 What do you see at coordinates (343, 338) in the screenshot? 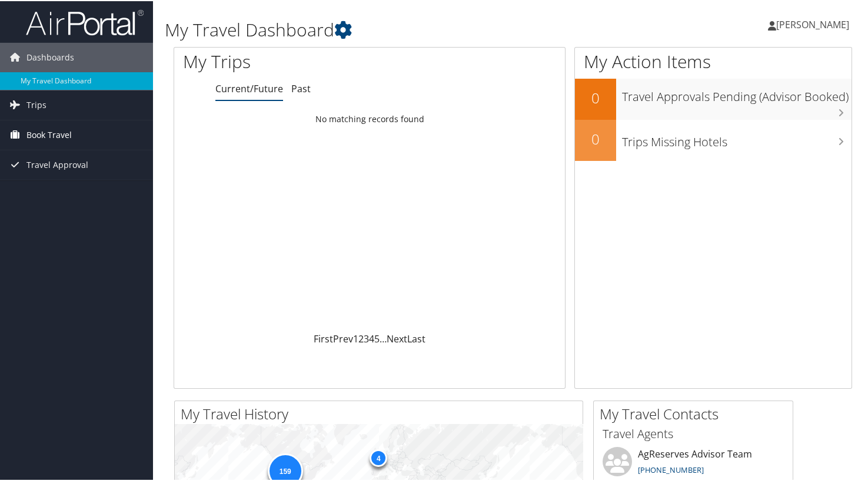
I see `a: Prev` at bounding box center [343, 338].